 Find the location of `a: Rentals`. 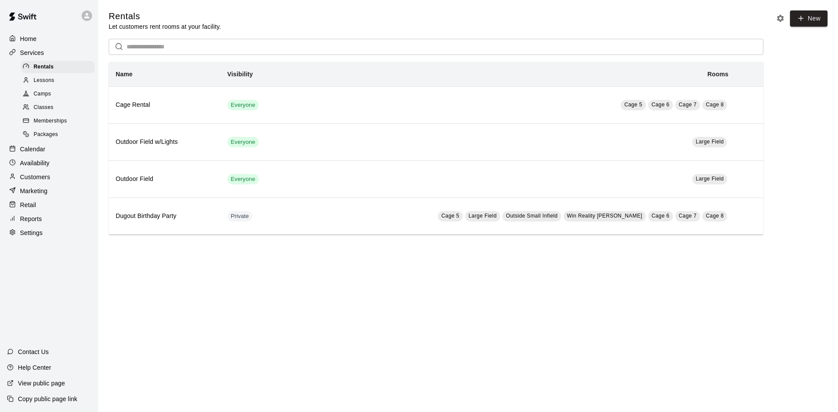

a: Rentals is located at coordinates (59, 67).